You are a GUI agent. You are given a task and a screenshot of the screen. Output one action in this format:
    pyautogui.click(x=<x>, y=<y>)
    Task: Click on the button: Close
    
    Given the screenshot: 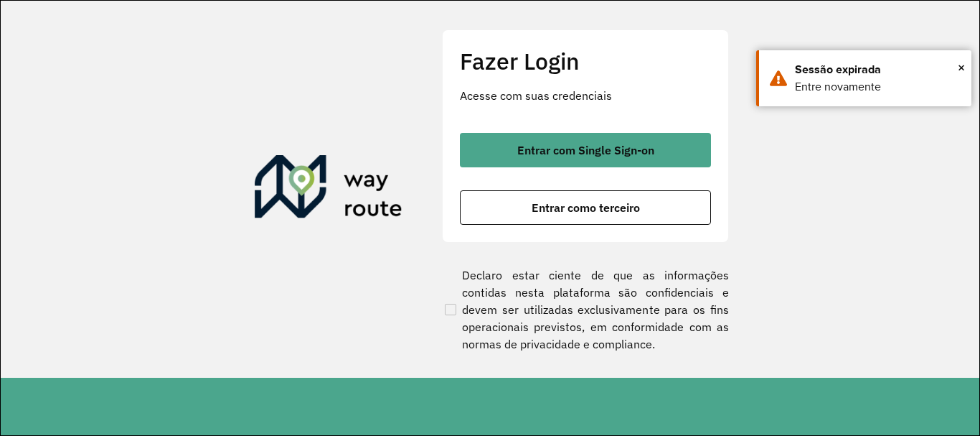 What is the action you would take?
    pyautogui.click(x=961, y=68)
    